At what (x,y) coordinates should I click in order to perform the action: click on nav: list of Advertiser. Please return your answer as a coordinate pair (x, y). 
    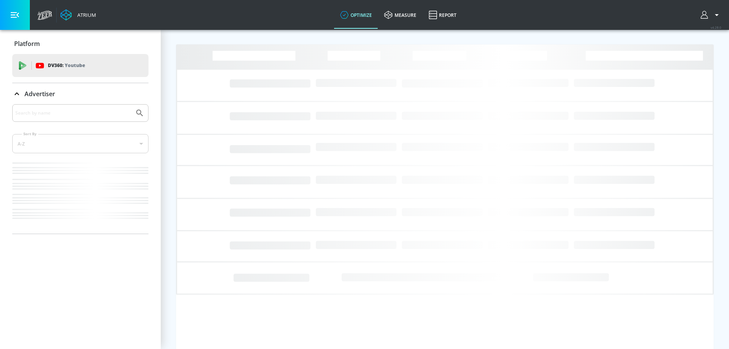
    Looking at the image, I should click on (80, 196).